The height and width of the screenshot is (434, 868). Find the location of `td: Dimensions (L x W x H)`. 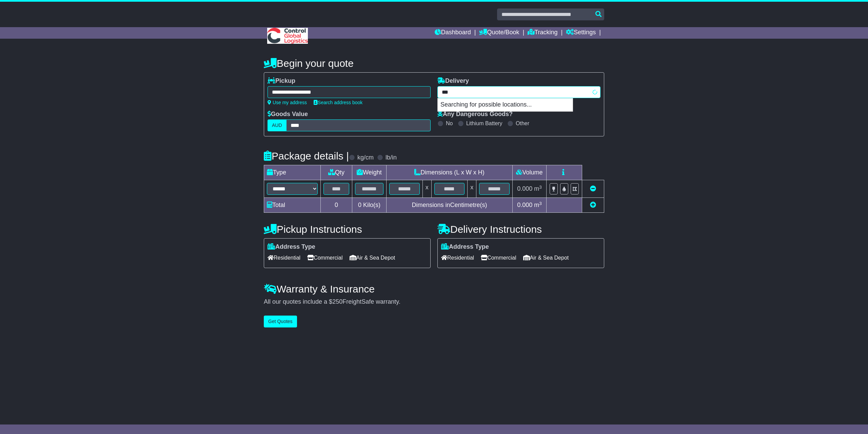

td: Dimensions (L x W x H) is located at coordinates (449, 173).